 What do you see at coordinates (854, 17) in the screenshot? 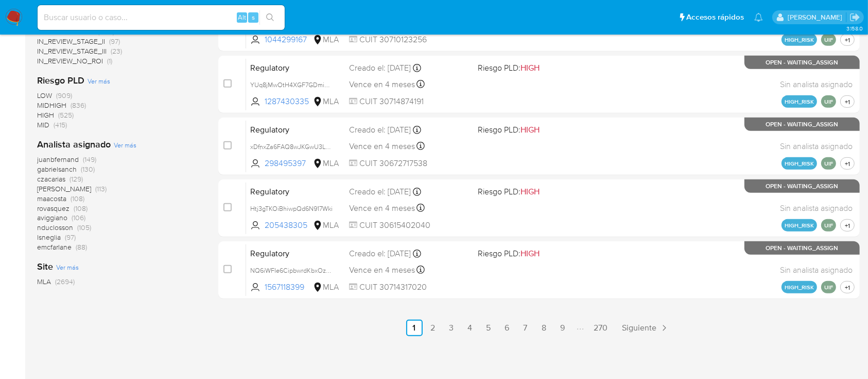
I see `a: Salir` at bounding box center [854, 17].